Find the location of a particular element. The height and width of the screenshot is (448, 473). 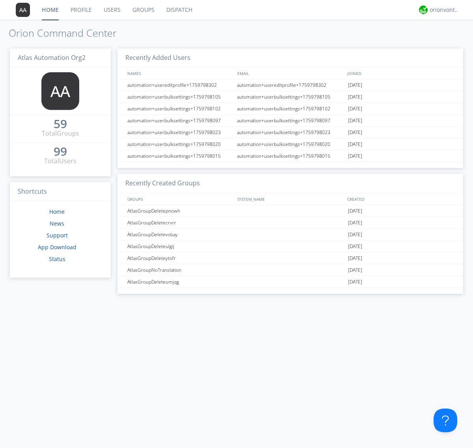

a: 59 is located at coordinates (60, 124).